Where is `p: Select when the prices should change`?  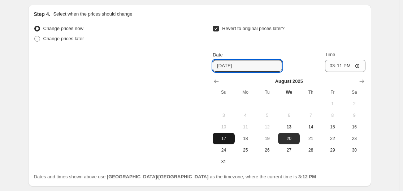
p: Select when the prices should change is located at coordinates (92, 14).